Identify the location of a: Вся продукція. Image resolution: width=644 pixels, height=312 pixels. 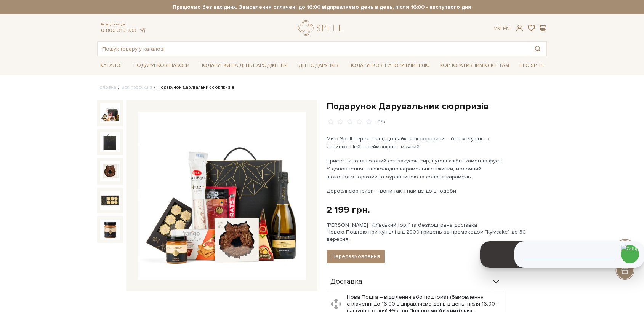
(137, 87).